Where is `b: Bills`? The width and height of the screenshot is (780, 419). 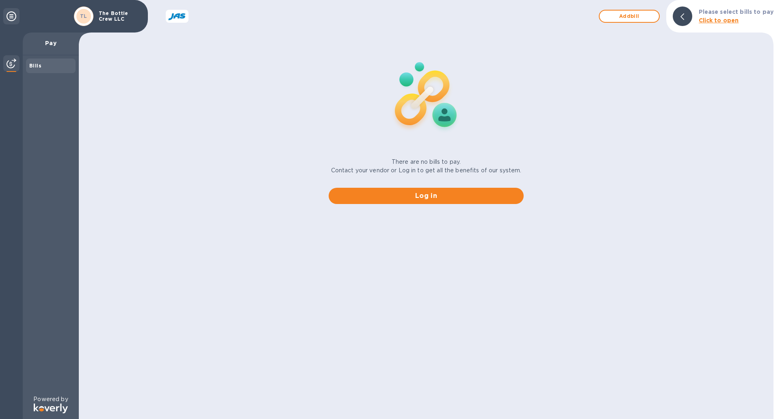
b: Bills is located at coordinates (35, 65).